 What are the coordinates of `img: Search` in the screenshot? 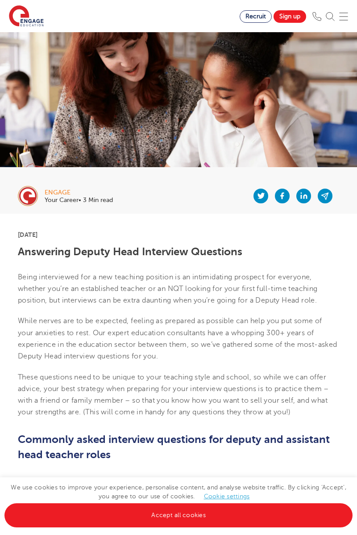 It's located at (331, 17).